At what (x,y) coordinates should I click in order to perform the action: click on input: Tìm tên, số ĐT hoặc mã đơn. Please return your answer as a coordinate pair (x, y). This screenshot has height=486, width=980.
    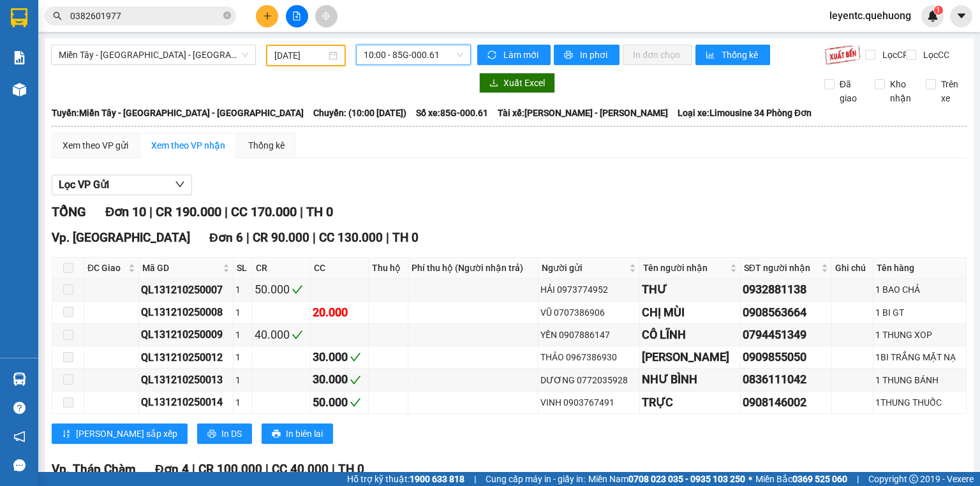
    Looking at the image, I should click on (145, 16).